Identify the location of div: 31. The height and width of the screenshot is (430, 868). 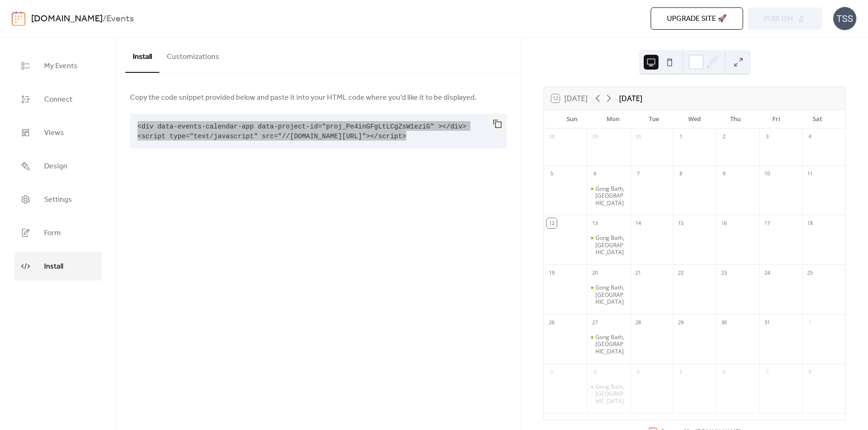
(768, 323).